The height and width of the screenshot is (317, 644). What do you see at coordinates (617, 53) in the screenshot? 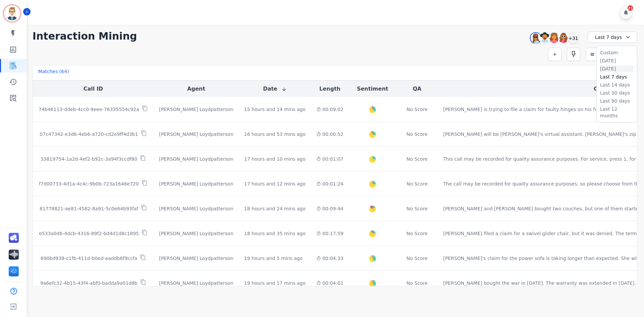
I see `li: Custom` at bounding box center [617, 53].